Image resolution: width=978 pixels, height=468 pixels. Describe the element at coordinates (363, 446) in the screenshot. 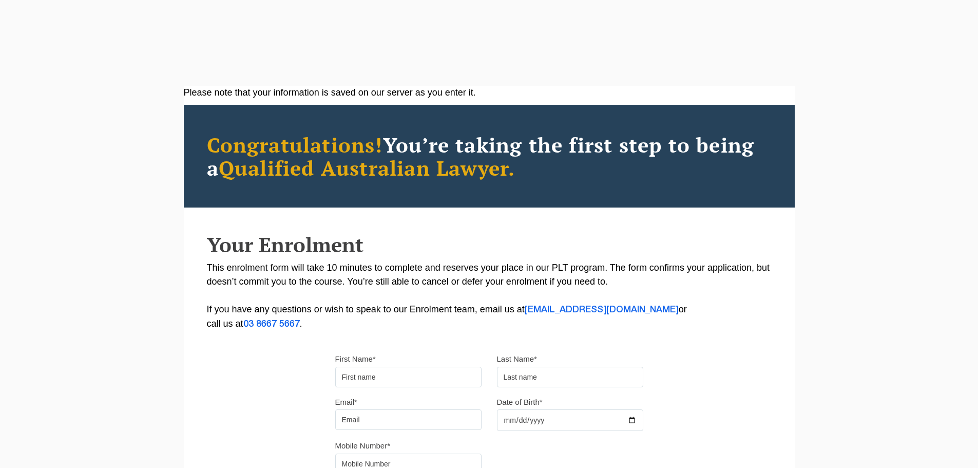

I see `label: Mobile Number*` at that location.